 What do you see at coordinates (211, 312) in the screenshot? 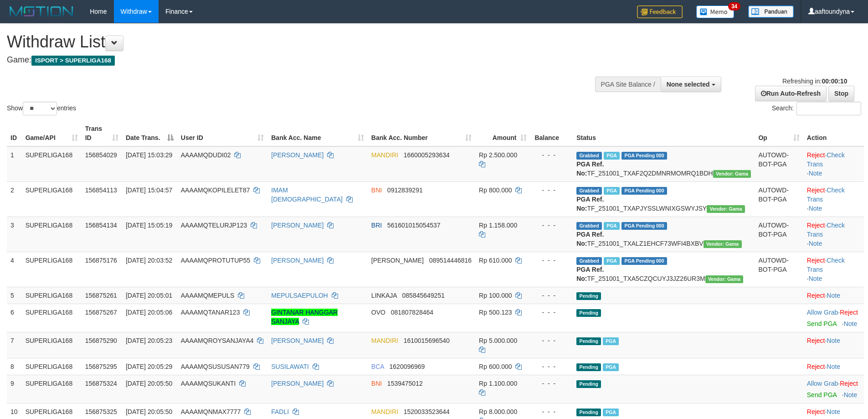
I see `span: AAAAMQTANAR123` at bounding box center [211, 312].